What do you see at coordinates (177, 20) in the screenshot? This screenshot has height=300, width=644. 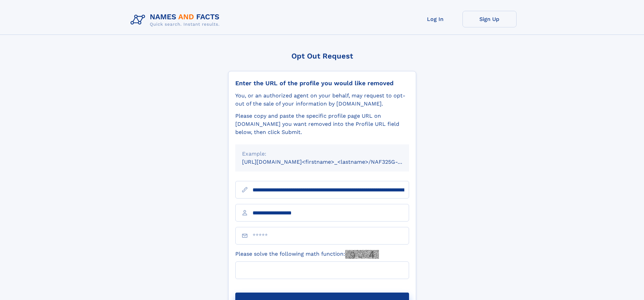 I see `img: Logo Names and Facts` at bounding box center [177, 20].